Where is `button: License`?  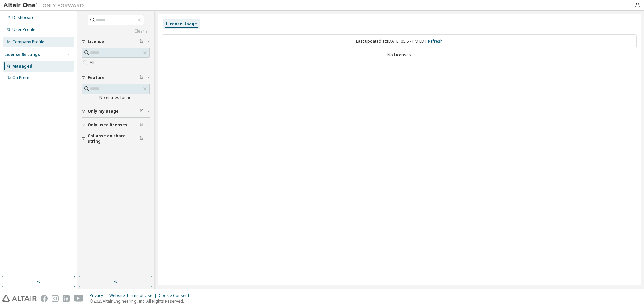
button: License is located at coordinates (116, 41).